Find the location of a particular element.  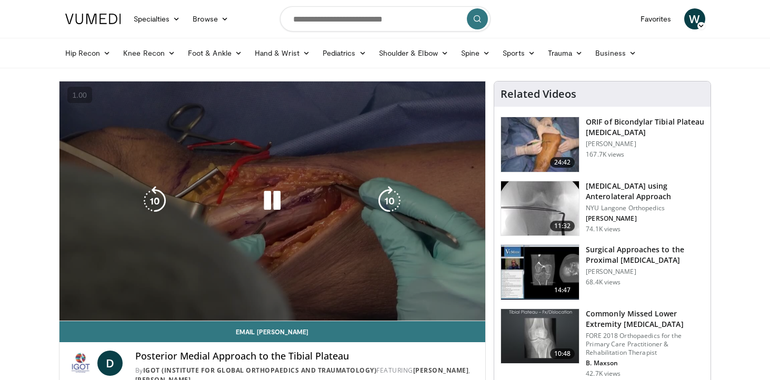

span: 24:42 is located at coordinates (562, 163).